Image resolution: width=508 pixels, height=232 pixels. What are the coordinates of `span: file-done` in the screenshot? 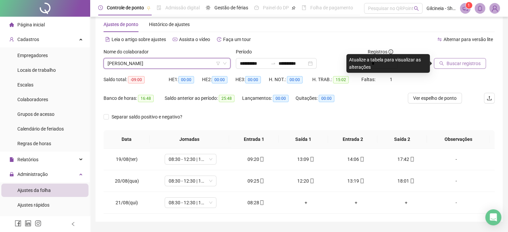 It's located at (159, 8).